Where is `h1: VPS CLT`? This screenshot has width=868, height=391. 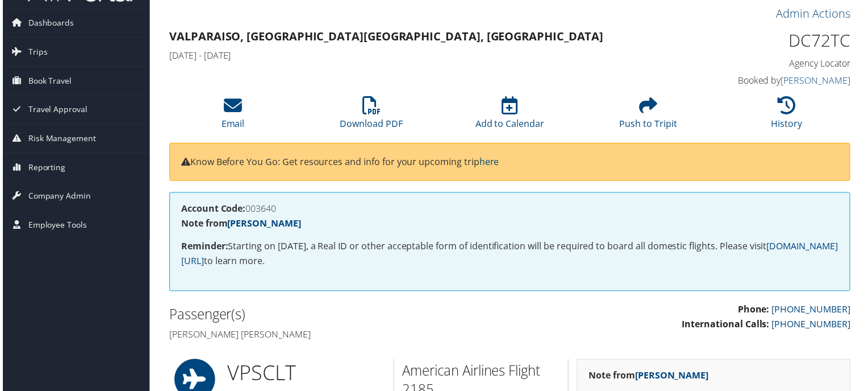
h1: VPS CLT is located at coordinates (305, 375).